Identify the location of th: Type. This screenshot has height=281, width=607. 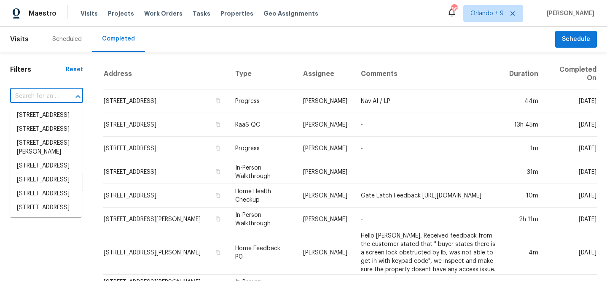
(262, 74).